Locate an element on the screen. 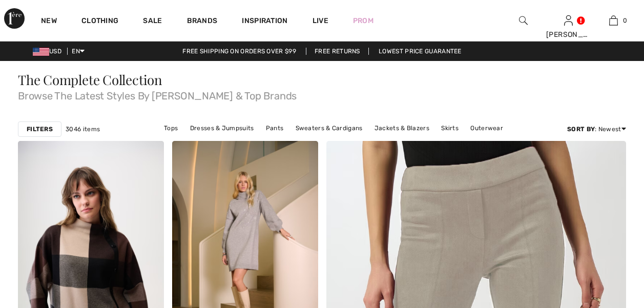 The height and width of the screenshot is (308, 644). div: : Newest is located at coordinates (596, 129).